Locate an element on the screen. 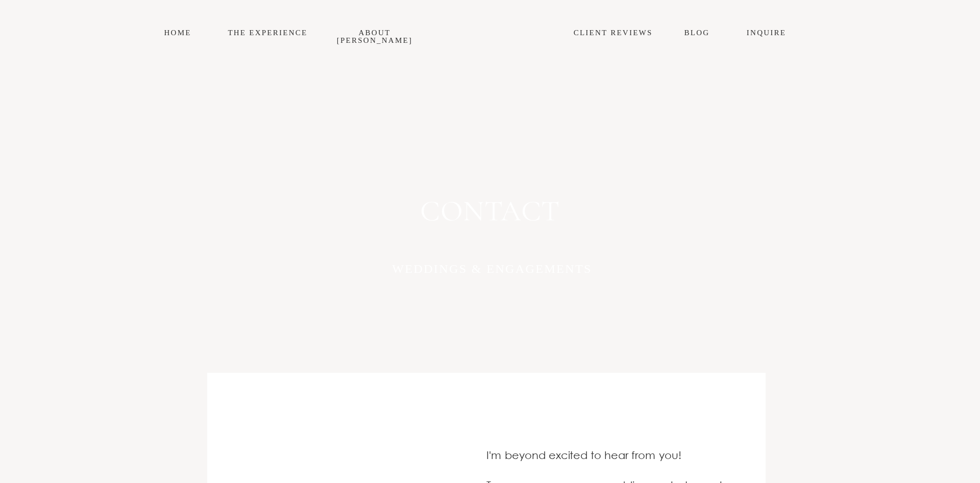 The width and height of the screenshot is (980, 483). span: I'm beyond excited to hear from you! is located at coordinates (583, 455).